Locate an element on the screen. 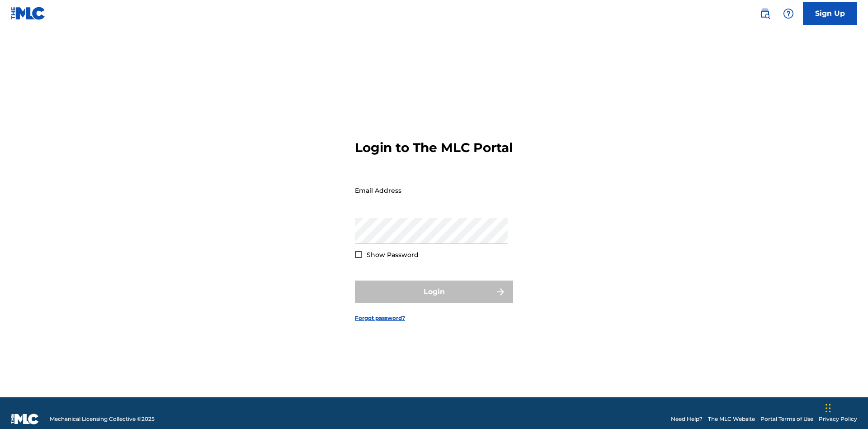 The width and height of the screenshot is (868, 429). div: Chat Widget is located at coordinates (846, 408).